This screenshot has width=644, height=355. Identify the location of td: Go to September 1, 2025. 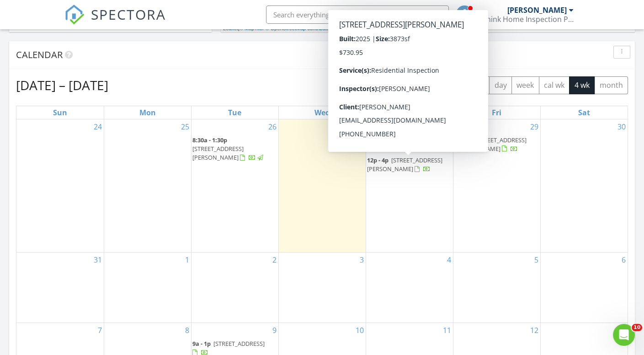
(147, 287).